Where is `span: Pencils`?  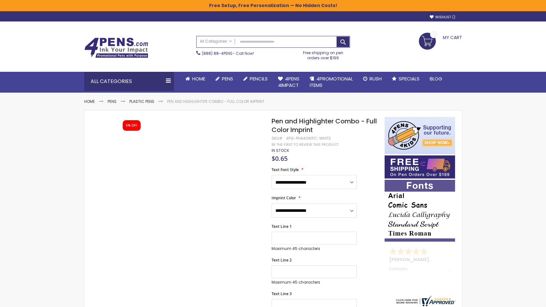
span: Pencils is located at coordinates (259, 78).